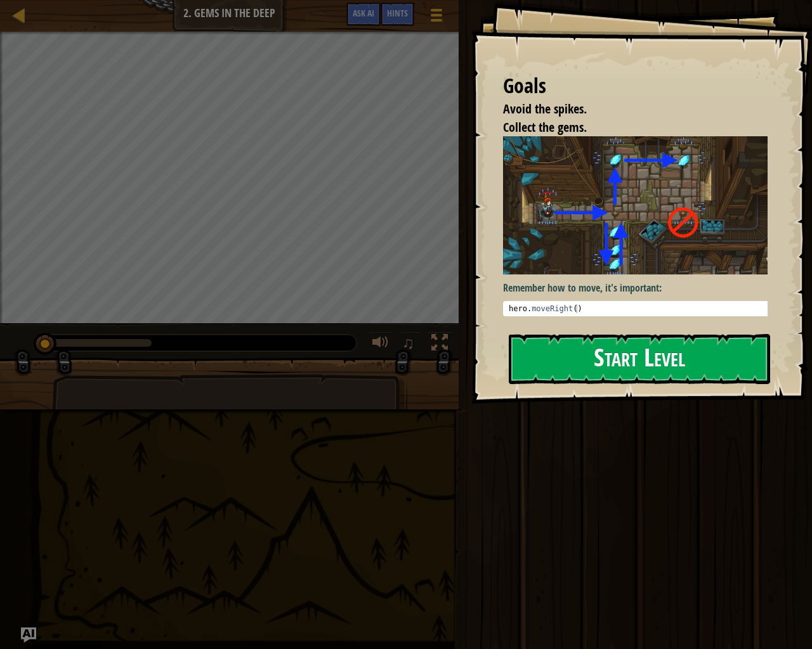 Image resolution: width=812 pixels, height=649 pixels. Describe the element at coordinates (626, 109) in the screenshot. I see `li: Avoid the spikes.` at that location.